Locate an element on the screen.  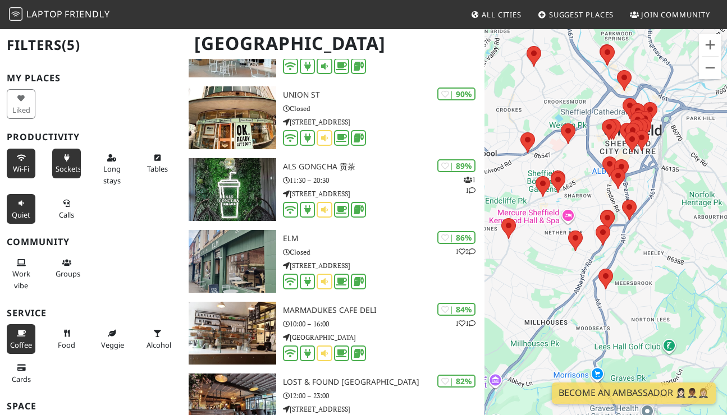
span: Laptop is located at coordinates (44, 14).